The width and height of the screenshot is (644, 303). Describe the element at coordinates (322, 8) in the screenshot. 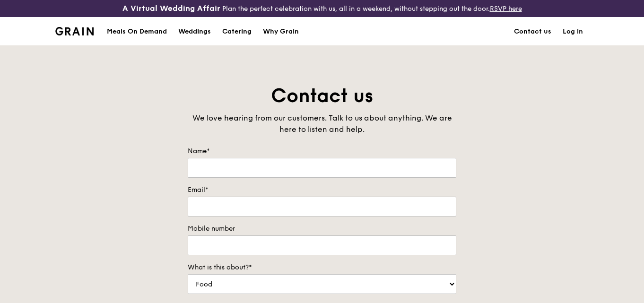

I see `div: Plan the perfect celebration with us, all in a weekend, without stepping out the door.` at that location.